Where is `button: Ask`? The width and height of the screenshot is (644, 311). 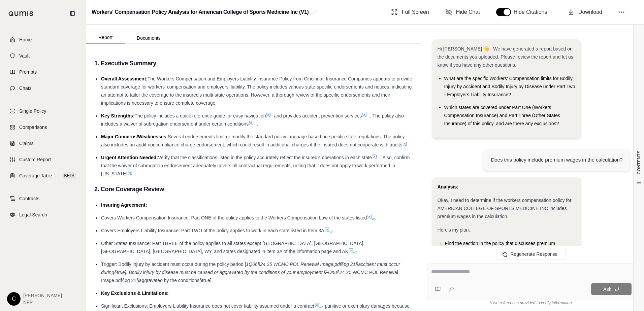
button: Ask is located at coordinates (612, 289).